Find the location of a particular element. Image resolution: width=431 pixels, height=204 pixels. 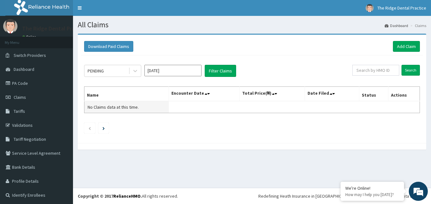

th: Date Filed is located at coordinates (332, 94).